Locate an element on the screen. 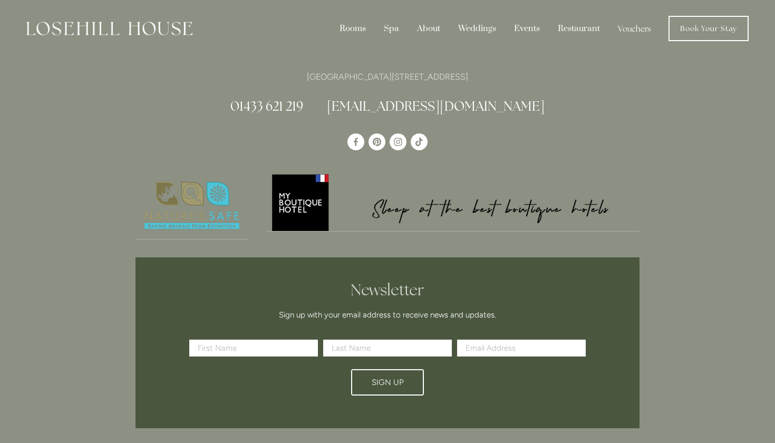 The height and width of the screenshot is (443, 775). a: Vouchers is located at coordinates (634, 28).